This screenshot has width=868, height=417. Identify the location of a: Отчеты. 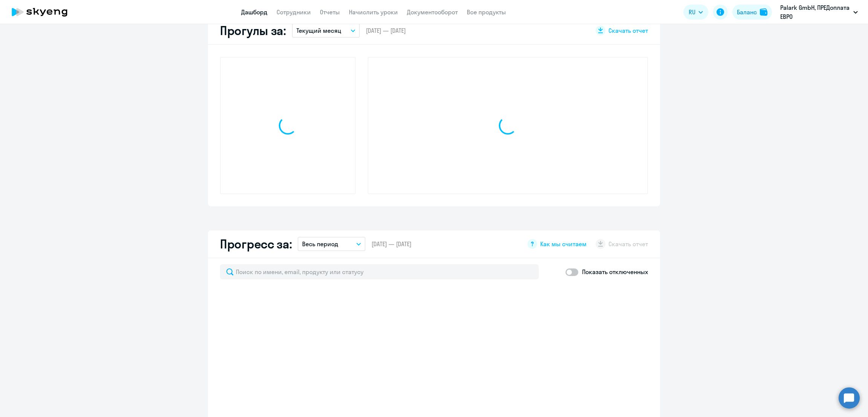
(330, 12).